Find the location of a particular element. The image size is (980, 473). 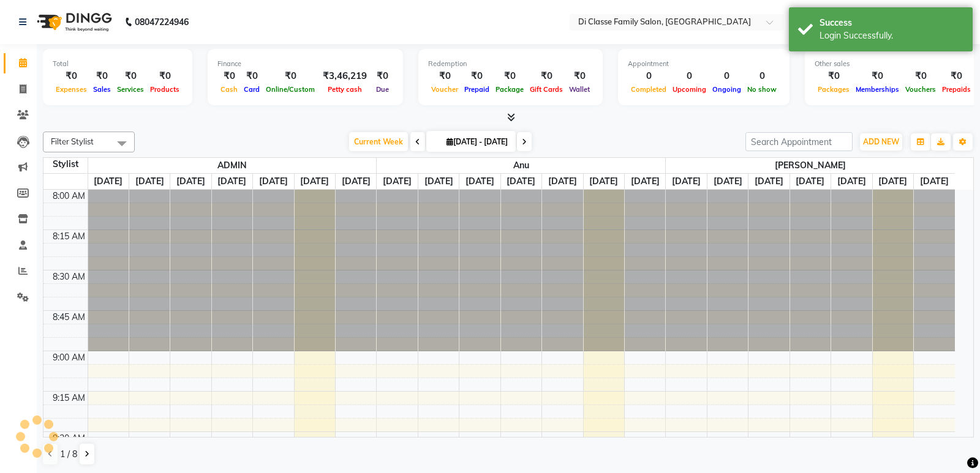

span: Due is located at coordinates (382, 89).